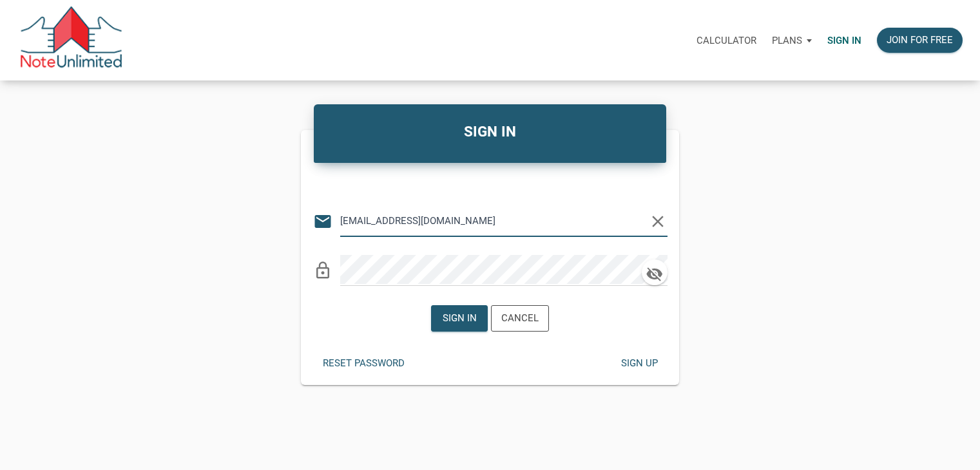 This screenshot has height=470, width=980. Describe the element at coordinates (844, 40) in the screenshot. I see `a: Sign in` at that location.